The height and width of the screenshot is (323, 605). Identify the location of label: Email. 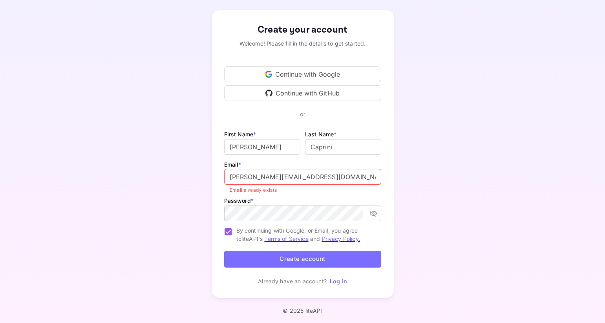
(233, 164).